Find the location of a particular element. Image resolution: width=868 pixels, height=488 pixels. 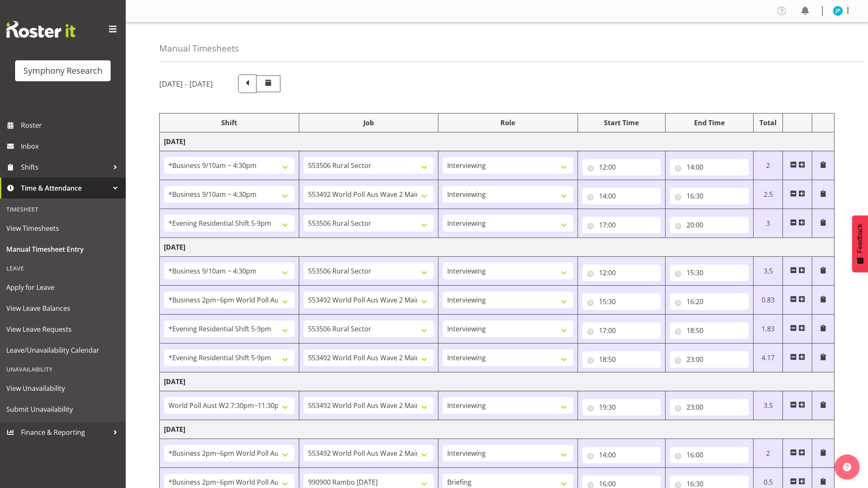

button: Feedback - Show survey is located at coordinates (860, 244).